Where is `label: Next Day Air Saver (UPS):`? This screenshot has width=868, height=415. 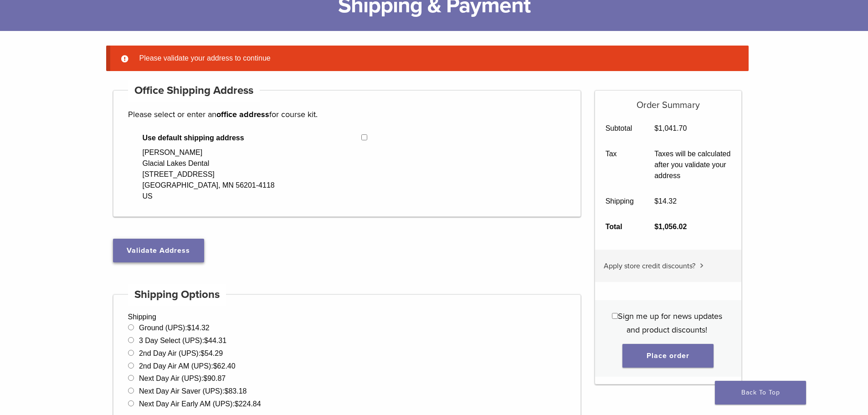 label: Next Day Air Saver (UPS): is located at coordinates (193, 391).